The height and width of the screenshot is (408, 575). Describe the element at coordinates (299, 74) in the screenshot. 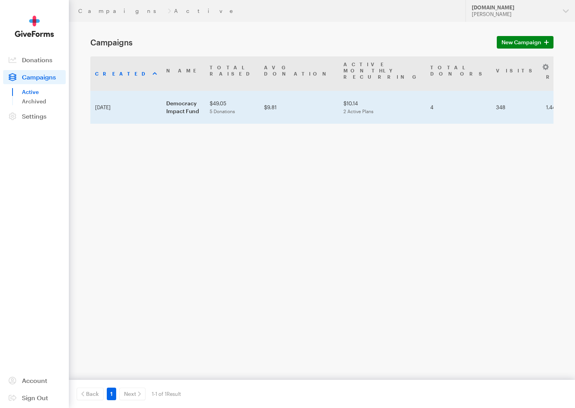

I see `th: AvgDonation: activate to sort column ascending` at that location.